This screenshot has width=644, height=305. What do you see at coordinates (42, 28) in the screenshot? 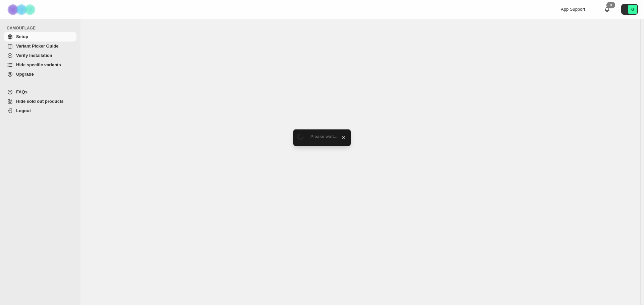
I see `span: CAMOUFLAGE` at bounding box center [42, 28].